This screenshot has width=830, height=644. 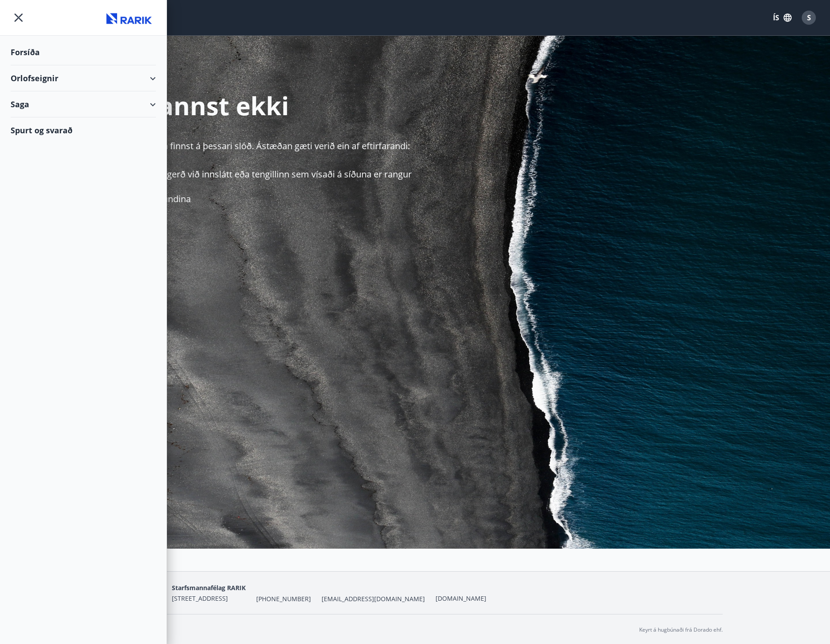 What do you see at coordinates (809, 18) in the screenshot?
I see `span: S` at bounding box center [809, 18].